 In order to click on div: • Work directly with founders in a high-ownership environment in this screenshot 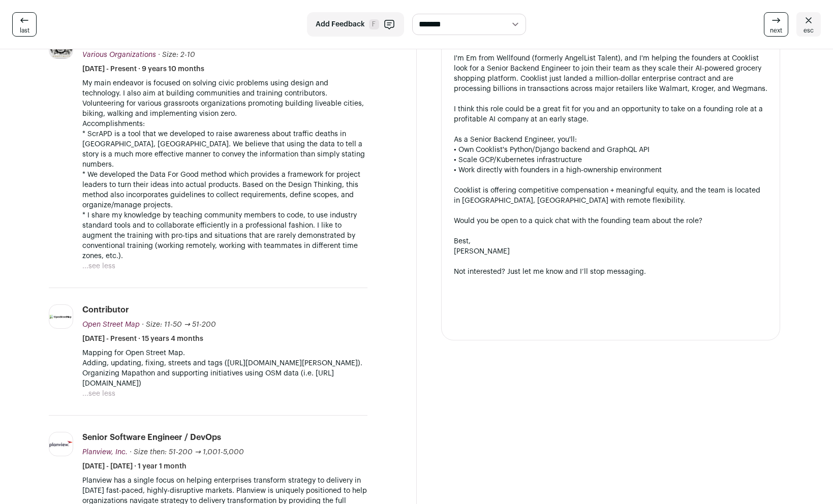, I will do `click(611, 170)`.